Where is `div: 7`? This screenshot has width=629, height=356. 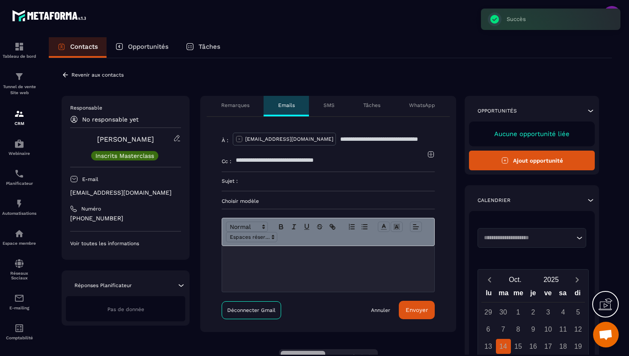
div: 7 is located at coordinates (503, 329).